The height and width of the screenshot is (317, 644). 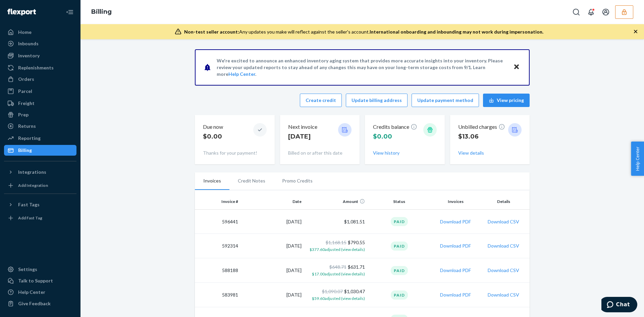 I want to click on div: Orders, so click(x=26, y=79).